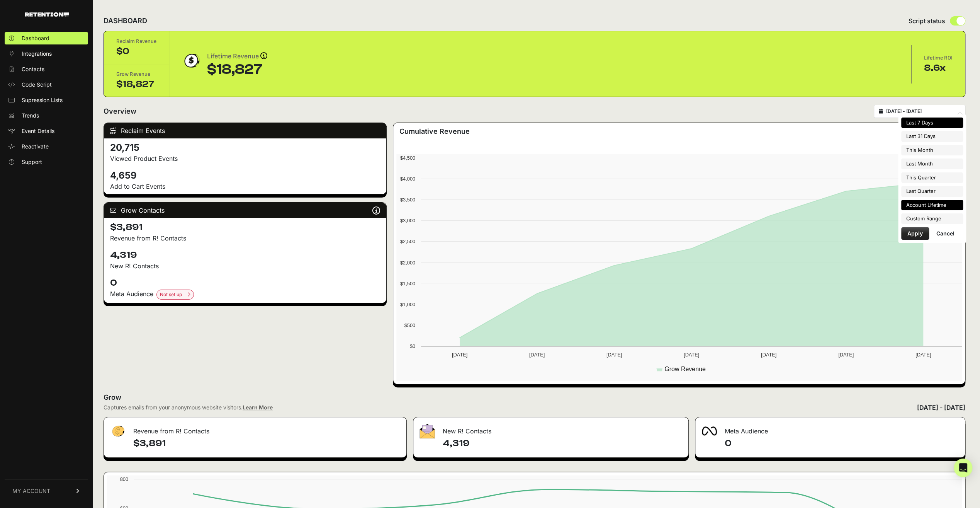 The image size is (980, 508). Describe the element at coordinates (534, 397) in the screenshot. I see `h2: Grow` at that location.